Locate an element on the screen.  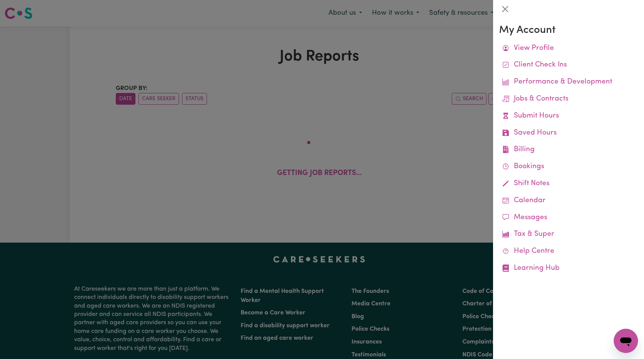
a: Performance & Development is located at coordinates (568, 82).